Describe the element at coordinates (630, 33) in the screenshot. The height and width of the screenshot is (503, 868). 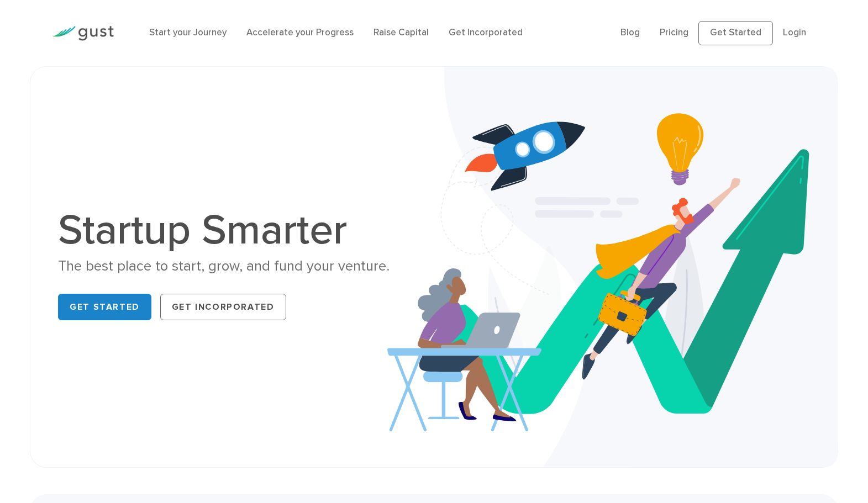
I see `a: Blog` at that location.